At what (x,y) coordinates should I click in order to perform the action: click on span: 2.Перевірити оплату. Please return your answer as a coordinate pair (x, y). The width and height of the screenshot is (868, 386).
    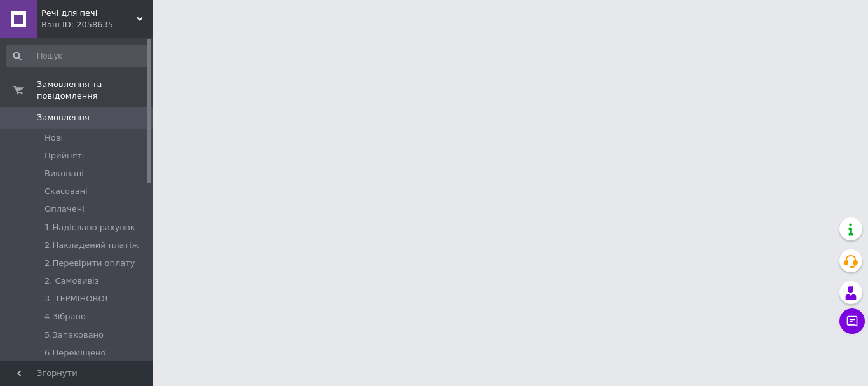
    Looking at the image, I should click on (89, 263).